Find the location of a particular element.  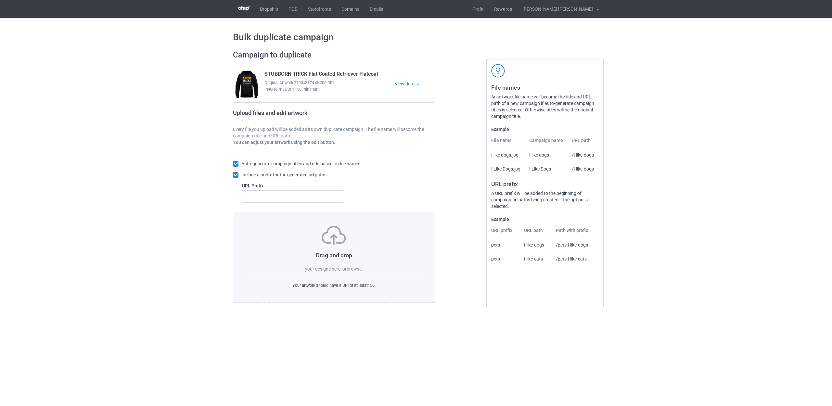

img: 3d383065fc803cdd16c62507c020ddf8.png is located at coordinates (244, 8).